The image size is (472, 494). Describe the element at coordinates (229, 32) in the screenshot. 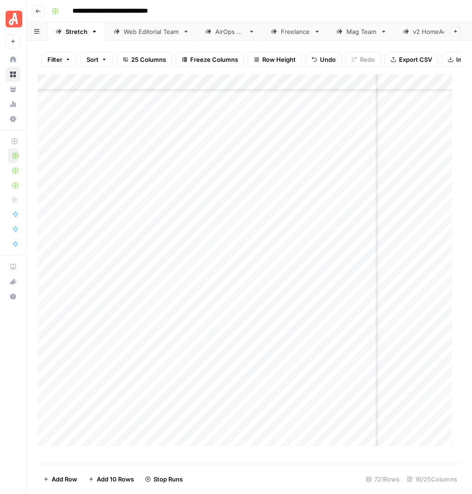

I see `a: AirOps QA` at that location.